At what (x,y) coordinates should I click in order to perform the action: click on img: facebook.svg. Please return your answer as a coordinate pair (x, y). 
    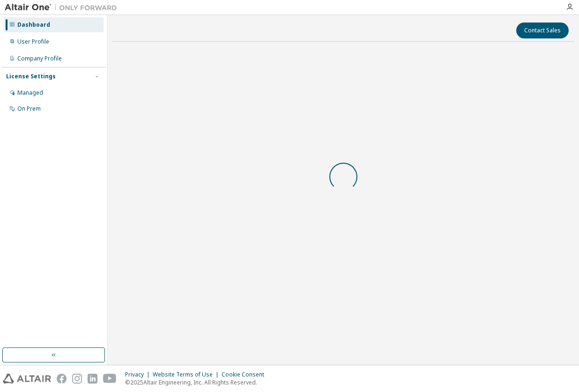
    Looking at the image, I should click on (62, 378).